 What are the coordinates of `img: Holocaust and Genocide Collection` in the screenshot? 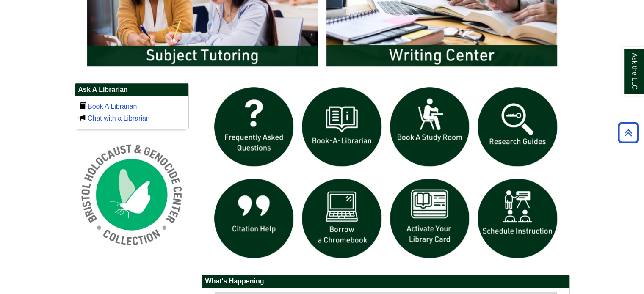 It's located at (132, 194).